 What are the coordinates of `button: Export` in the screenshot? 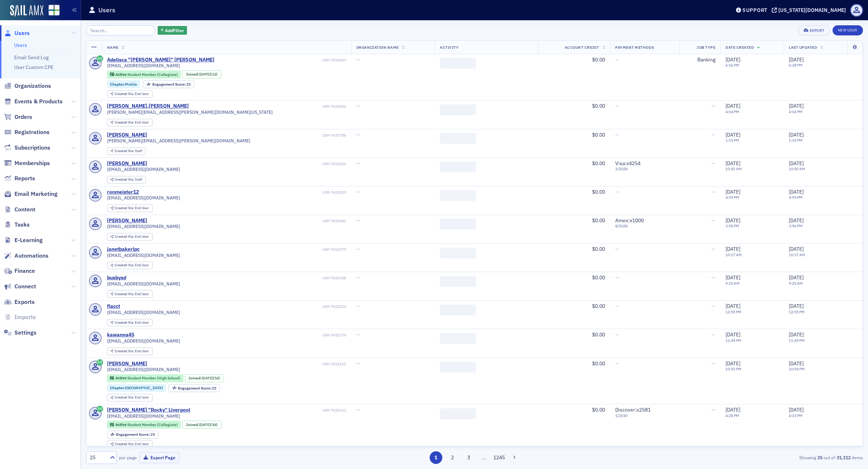 It's located at (814, 30).